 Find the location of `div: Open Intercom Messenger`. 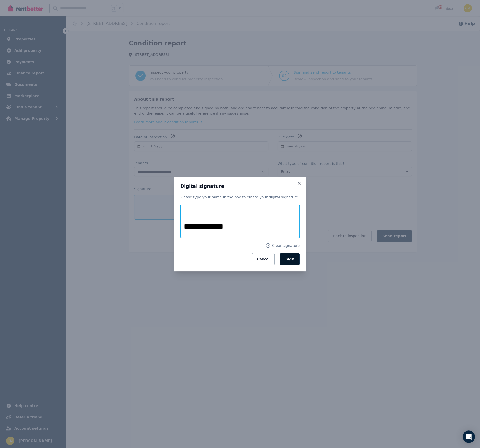

div: Open Intercom Messenger is located at coordinates (469, 437).